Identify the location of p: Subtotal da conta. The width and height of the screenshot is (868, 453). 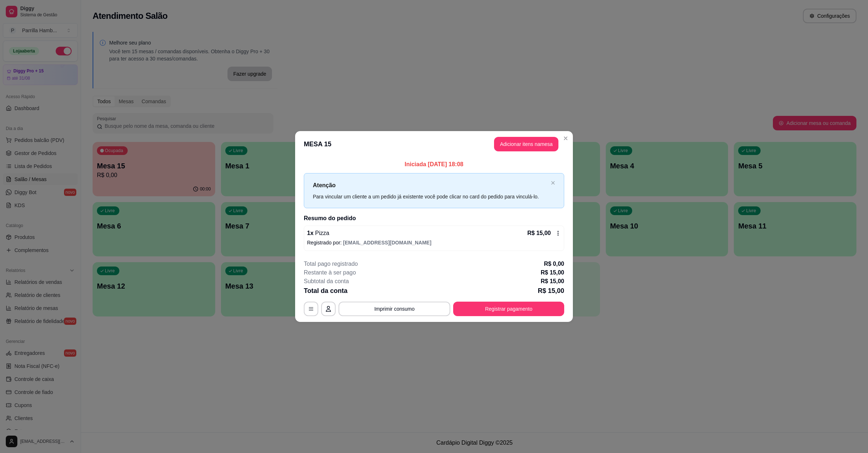
(326, 282).